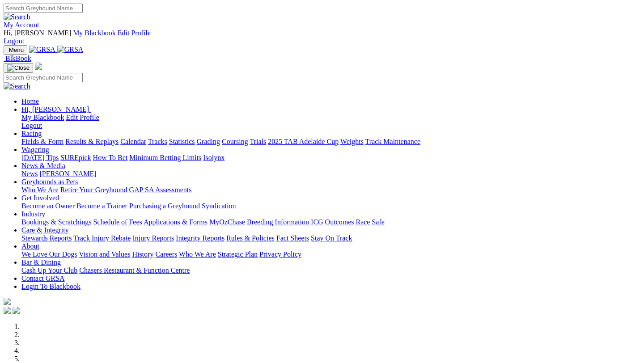 This screenshot has width=644, height=363. Describe the element at coordinates (250, 238) in the screenshot. I see `a: Rules & Policies` at that location.